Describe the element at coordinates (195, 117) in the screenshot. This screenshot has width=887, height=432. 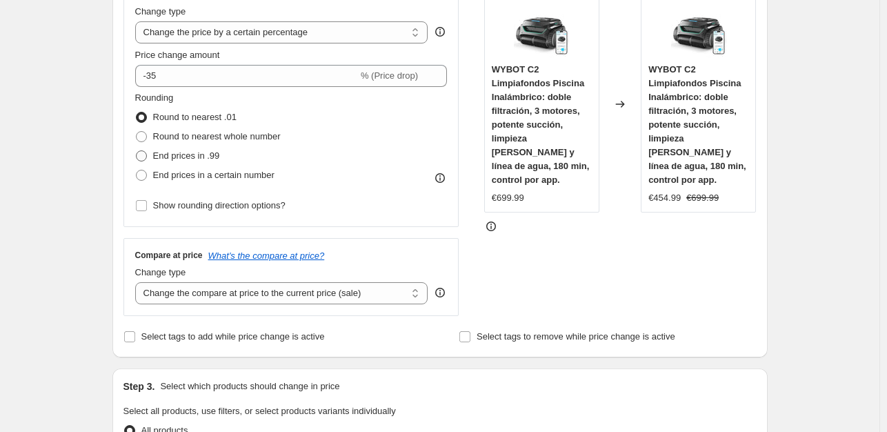
I see `span: Round to nearest .01` at that location.